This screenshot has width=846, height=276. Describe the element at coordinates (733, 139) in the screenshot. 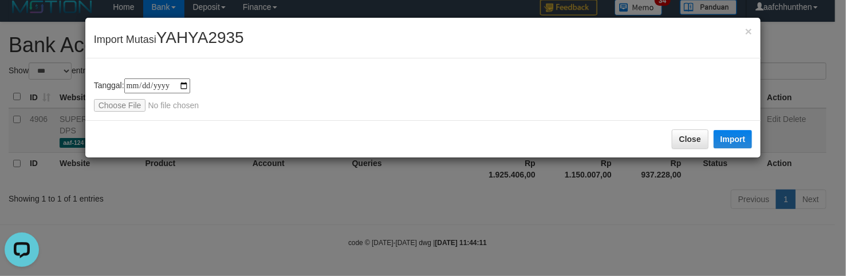

I see `button: Import` at that location.